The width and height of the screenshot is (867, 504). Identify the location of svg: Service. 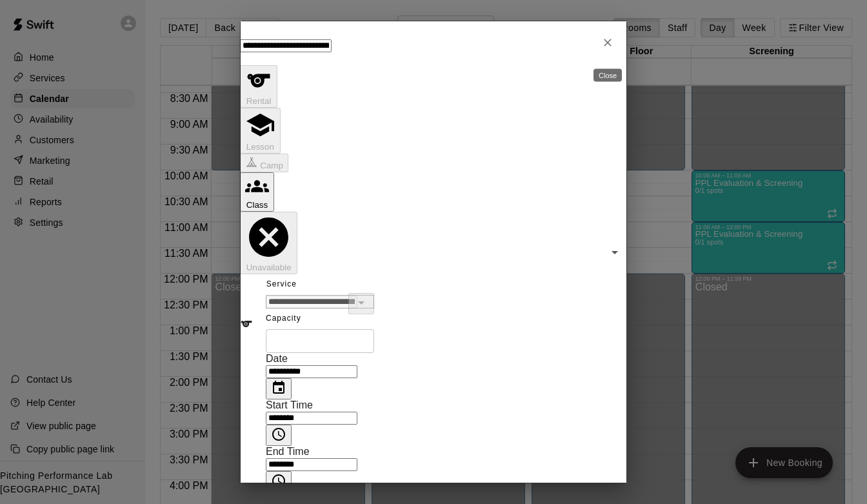
(247, 323).